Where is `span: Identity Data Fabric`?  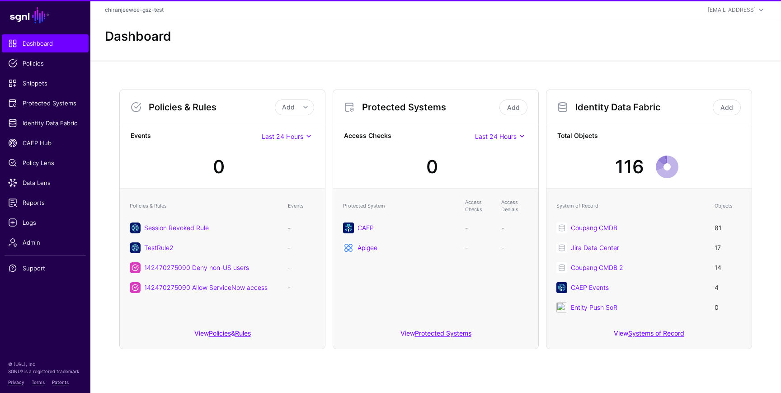
span: Identity Data Fabric is located at coordinates (45, 123).